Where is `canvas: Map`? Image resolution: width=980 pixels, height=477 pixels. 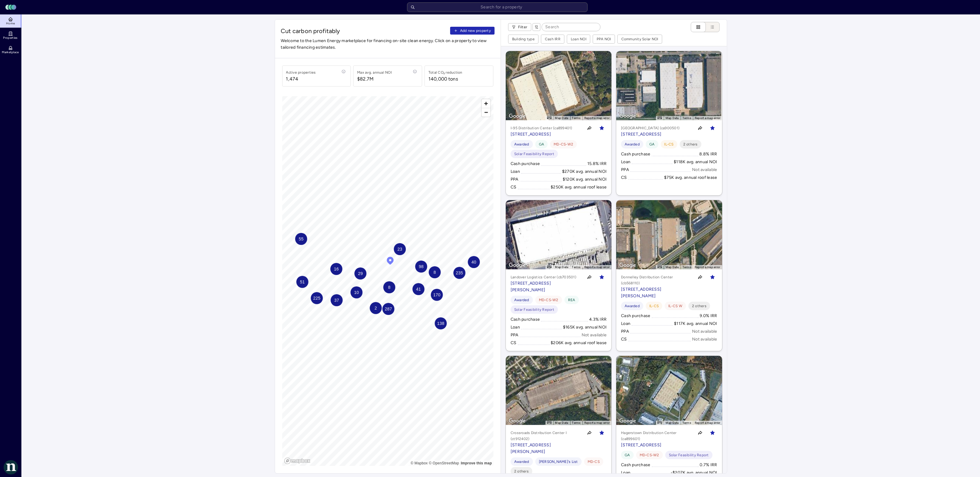 canvas: Map is located at coordinates (388, 281).